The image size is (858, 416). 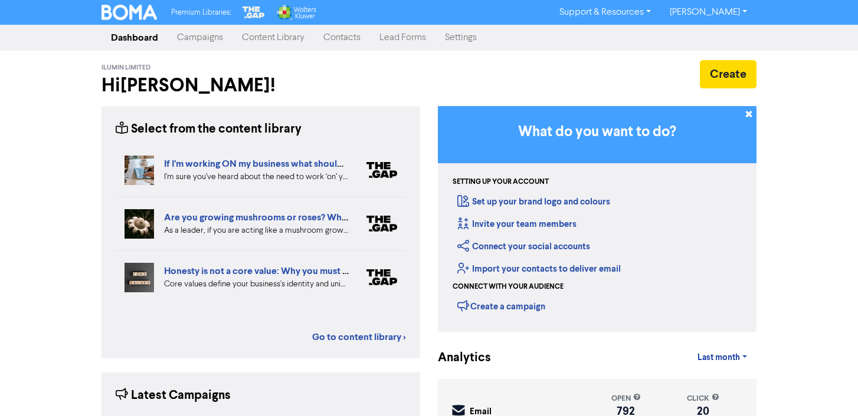 I want to click on span: Last month, so click(x=718, y=358).